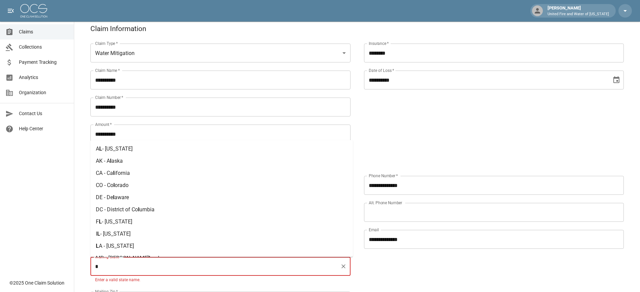 The height and width of the screenshot is (292, 640). Describe the element at coordinates (379, 43) in the screenshot. I see `label: Insurance` at that location.